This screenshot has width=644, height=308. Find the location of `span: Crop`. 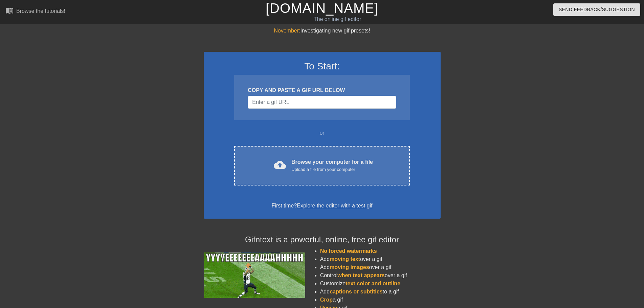

span: Crop is located at coordinates (326, 300).